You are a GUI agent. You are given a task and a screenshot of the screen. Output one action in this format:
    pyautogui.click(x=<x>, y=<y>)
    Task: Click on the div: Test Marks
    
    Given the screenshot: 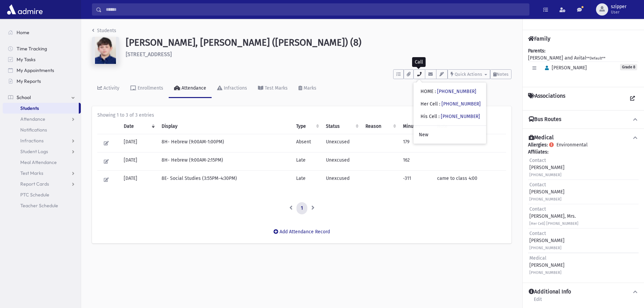 What is the action you would take?
    pyautogui.click(x=276, y=88)
    